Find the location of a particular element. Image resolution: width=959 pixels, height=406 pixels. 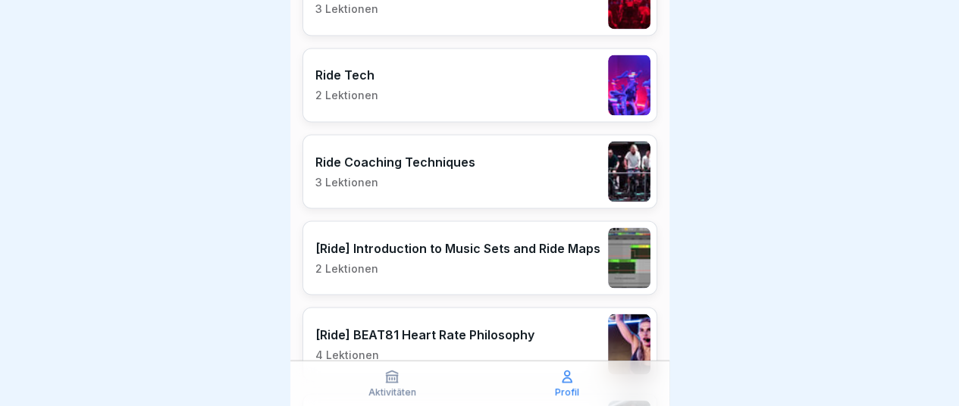

p: [Ride] BEAT81 Heart Rate Philosophy is located at coordinates (425, 334).